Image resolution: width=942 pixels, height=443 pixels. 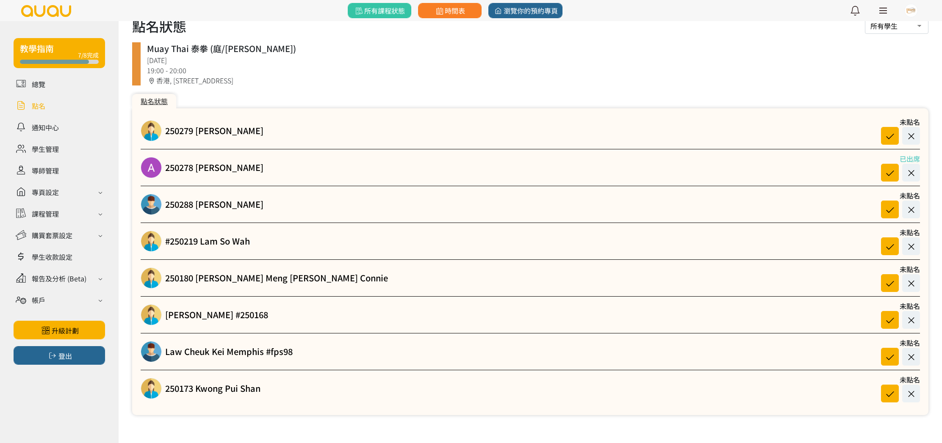 I want to click on h1: 點名狀態, so click(x=159, y=26).